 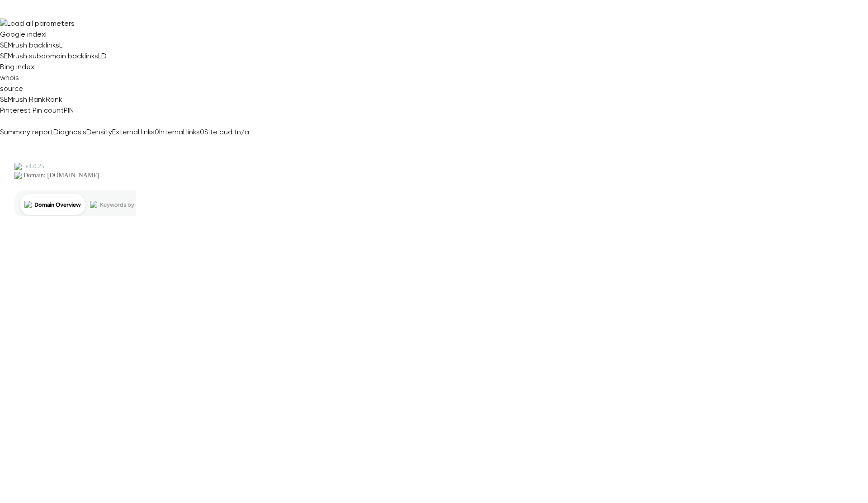 What do you see at coordinates (99, 131) in the screenshot?
I see `span: Density` at bounding box center [99, 131].